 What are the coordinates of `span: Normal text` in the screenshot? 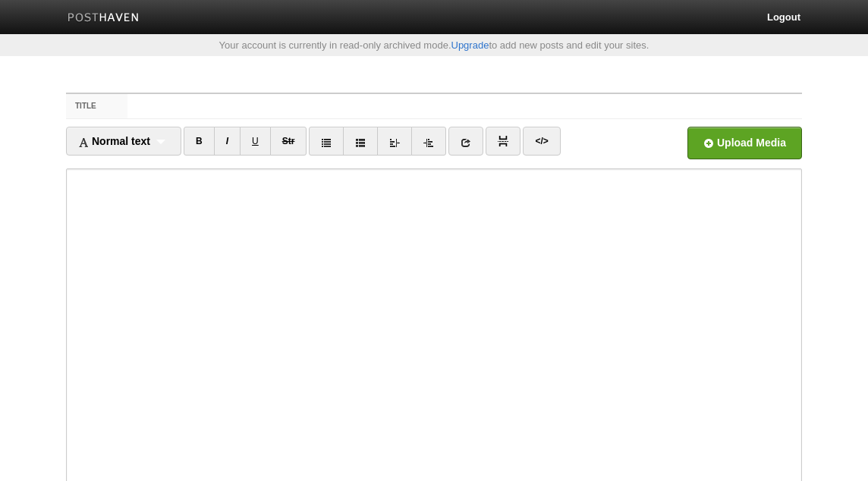 It's located at (114, 141).